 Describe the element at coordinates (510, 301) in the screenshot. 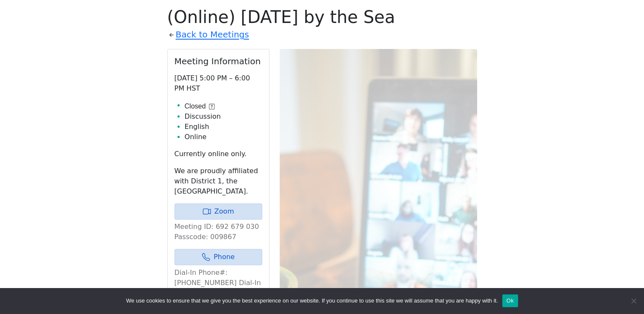

I see `button: Ok` at that location.